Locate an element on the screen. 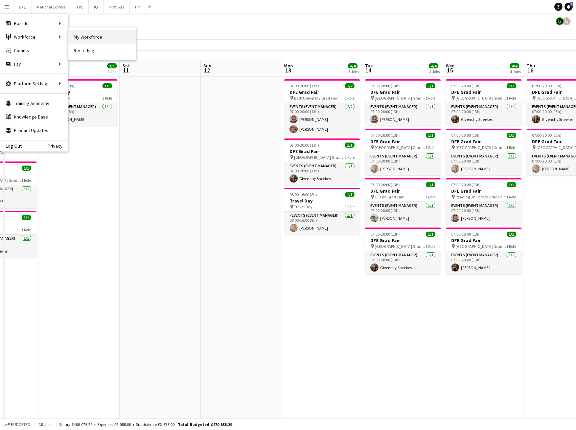 This screenshot has height=430, width=576. app-job-card: 07:00-20:00 (13h)1/1DFE Grad Fair UCLan Grad Fair1 RoleEvents (Event Manager)1/107:00-20:00 (13h)... is located at coordinates (403, 201).